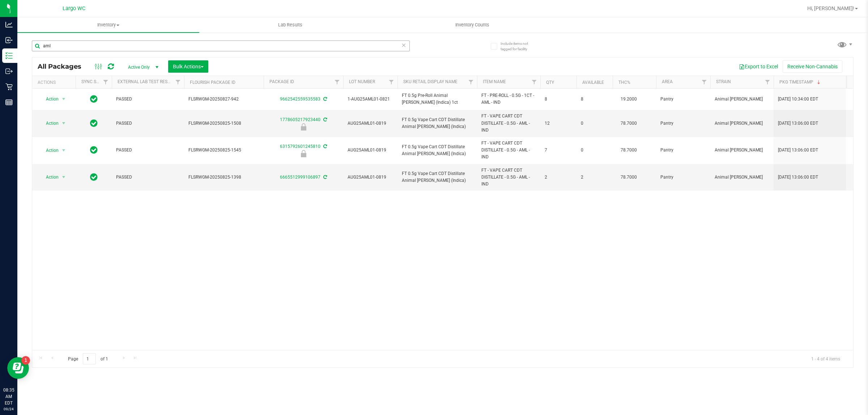  What do you see at coordinates (188, 66) in the screenshot?
I see `span: Bulk Actions` at bounding box center [188, 66].